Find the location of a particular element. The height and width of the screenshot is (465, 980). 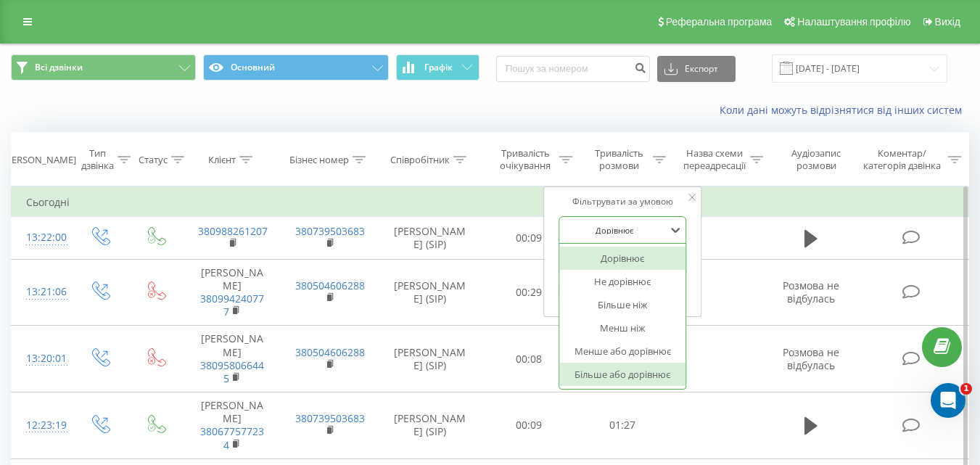

div: Назва схеми переадресації is located at coordinates (715, 160).